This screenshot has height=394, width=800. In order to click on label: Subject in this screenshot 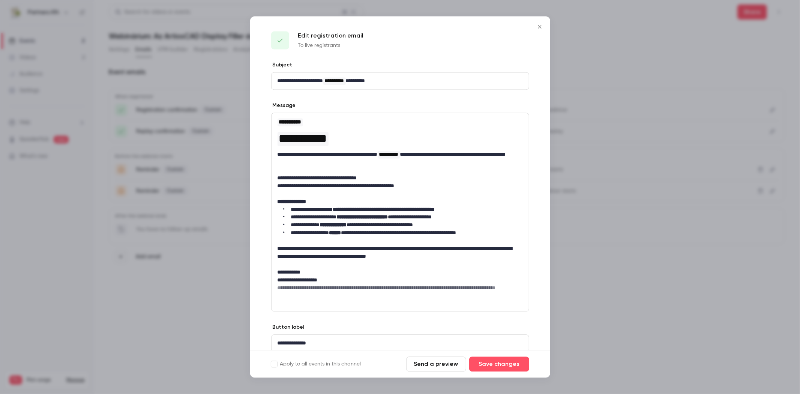, I will do `click(282, 65)`.